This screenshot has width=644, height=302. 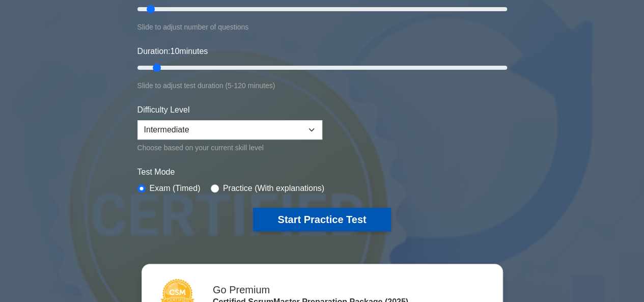 What do you see at coordinates (173, 51) in the screenshot?
I see `label: Duration: minutes` at bounding box center [173, 51].